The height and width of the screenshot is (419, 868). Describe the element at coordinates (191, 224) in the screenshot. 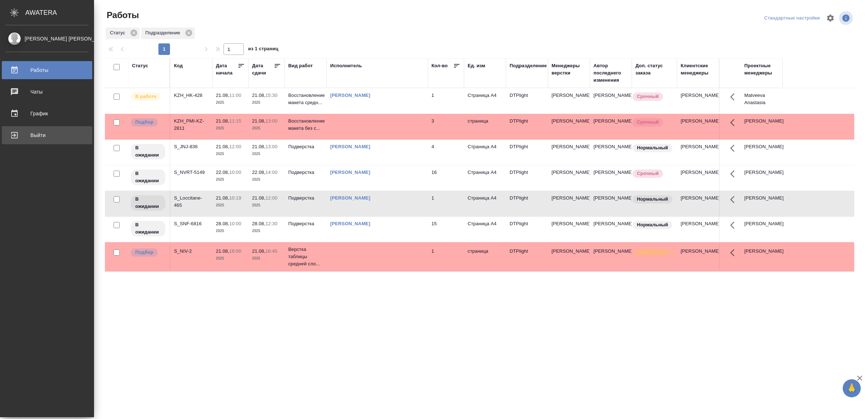

I see `div: S_SNF-6816` at that location.